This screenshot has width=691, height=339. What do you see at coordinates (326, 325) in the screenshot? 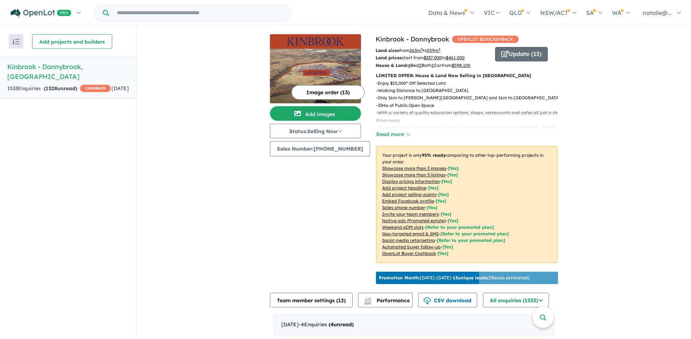
I see `span: - 4 Enquir ies` at bounding box center [326, 325].